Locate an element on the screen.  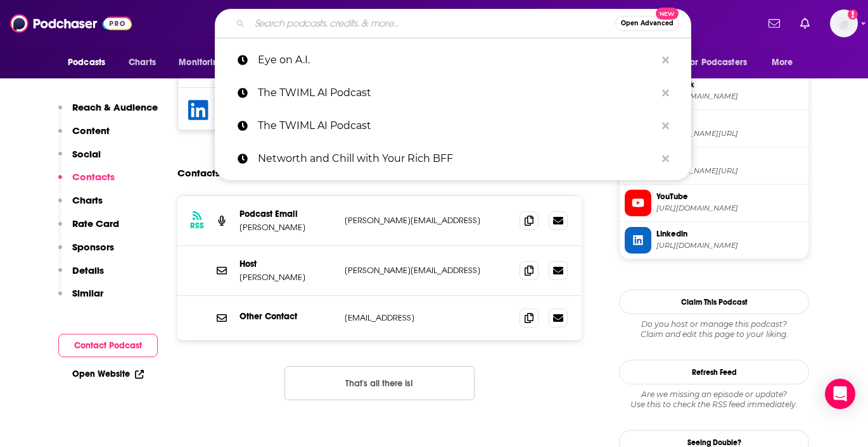
button: Details is located at coordinates (81, 276).